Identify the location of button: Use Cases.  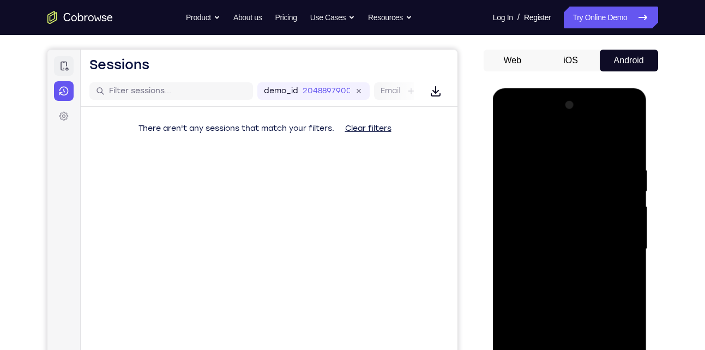
(333, 17).